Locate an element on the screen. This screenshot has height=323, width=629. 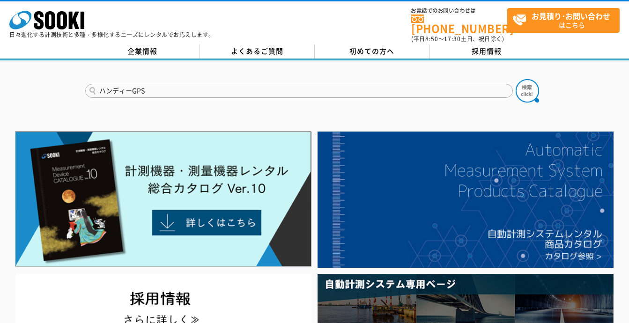
span: (平日 ～ 土日、祝日除く) is located at coordinates (458, 39).